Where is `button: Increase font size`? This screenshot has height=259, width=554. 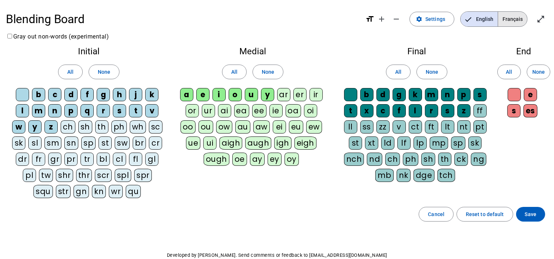 button: Increase font size is located at coordinates (382, 19).